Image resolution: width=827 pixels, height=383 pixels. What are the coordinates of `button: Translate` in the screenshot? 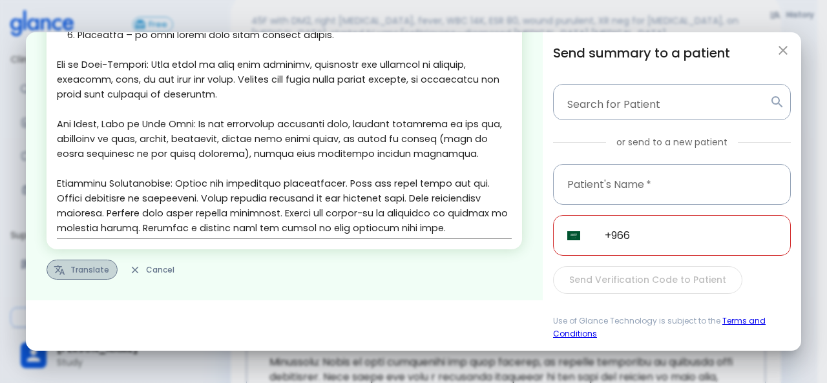 It's located at (82, 269).